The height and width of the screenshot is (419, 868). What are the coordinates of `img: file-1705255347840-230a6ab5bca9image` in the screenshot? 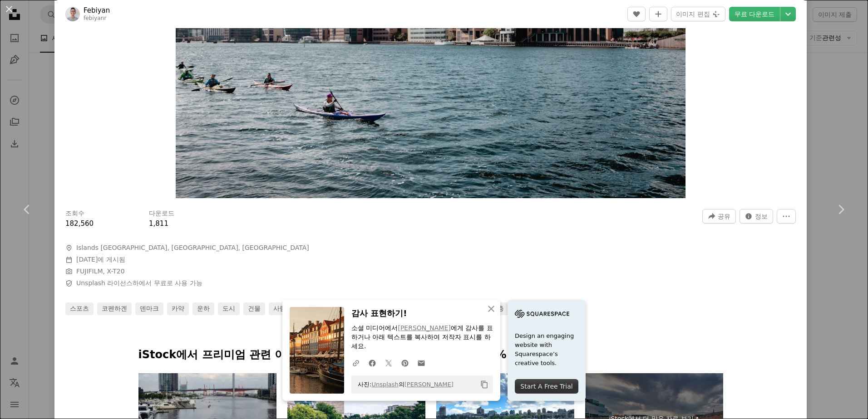 It's located at (542, 314).